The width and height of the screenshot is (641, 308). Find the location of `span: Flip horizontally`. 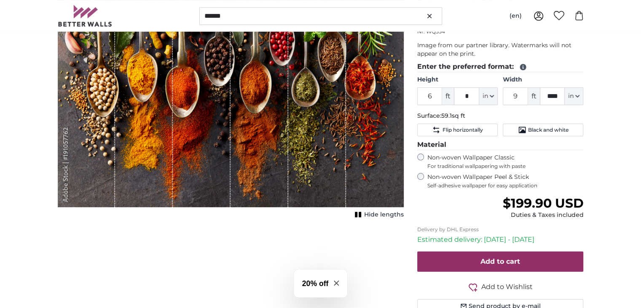

span: Flip horizontally is located at coordinates (462, 130).